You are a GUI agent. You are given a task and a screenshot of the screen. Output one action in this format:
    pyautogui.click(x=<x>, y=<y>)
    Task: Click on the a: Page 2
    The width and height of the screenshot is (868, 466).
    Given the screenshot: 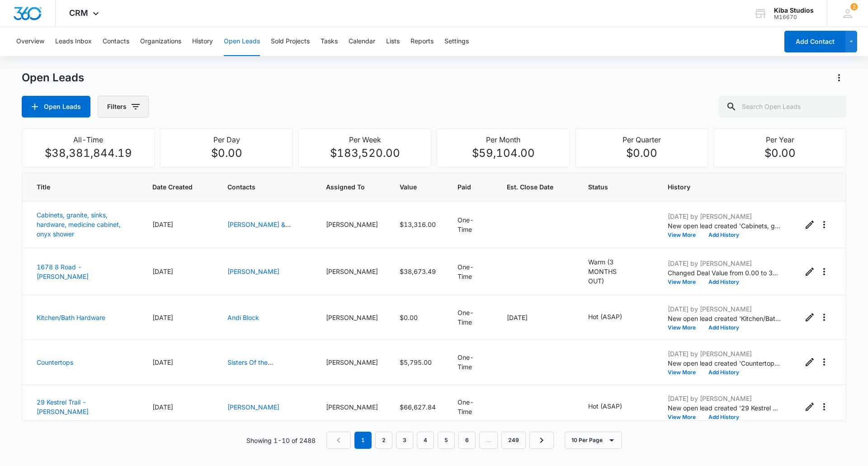 What is the action you would take?
    pyautogui.click(x=384, y=440)
    